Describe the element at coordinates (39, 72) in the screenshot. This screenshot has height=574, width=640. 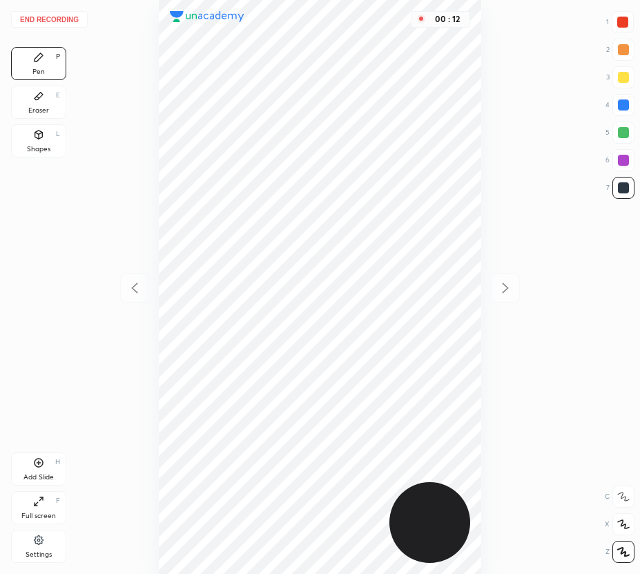
I see `div: Pen` at that location.